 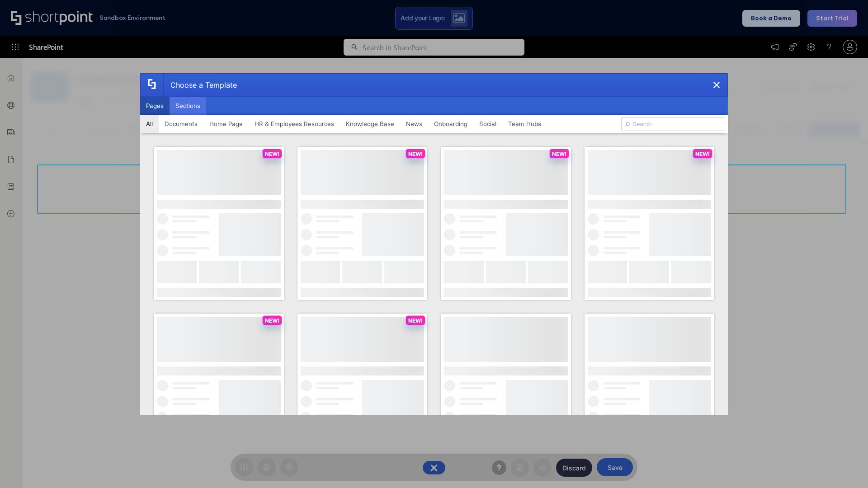 I want to click on button: Knowledge Base, so click(x=370, y=124).